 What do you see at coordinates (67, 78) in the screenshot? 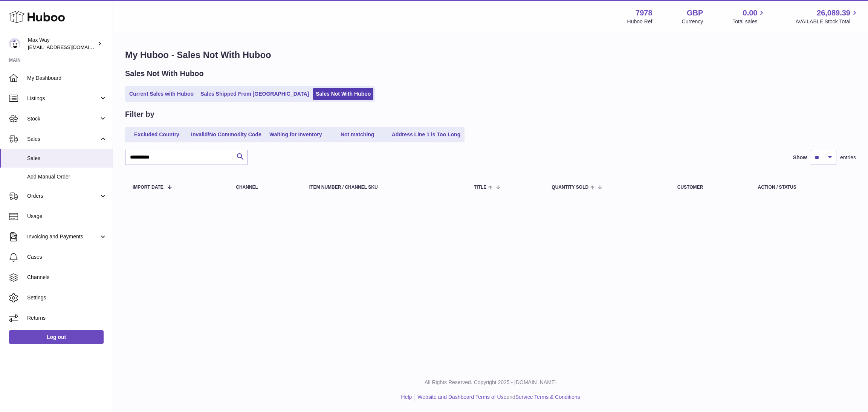
I see `span: My Dashboard` at bounding box center [67, 78].